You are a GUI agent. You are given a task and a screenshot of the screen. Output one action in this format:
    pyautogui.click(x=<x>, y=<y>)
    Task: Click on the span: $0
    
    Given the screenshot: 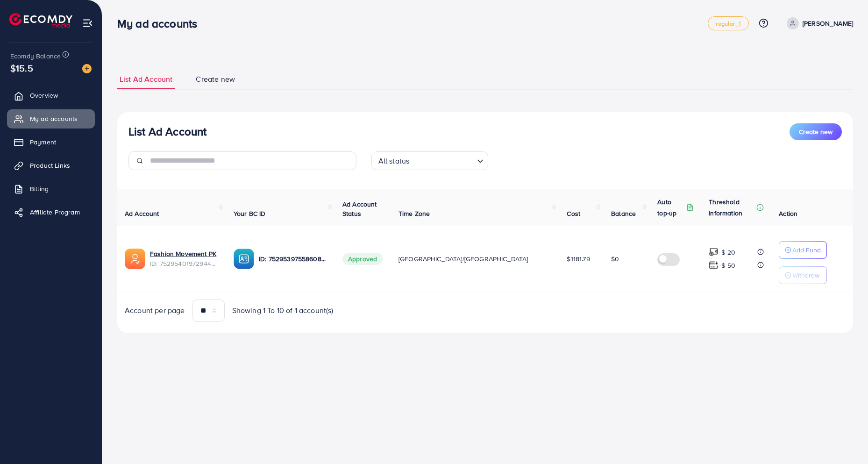 What is the action you would take?
    pyautogui.click(x=615, y=259)
    